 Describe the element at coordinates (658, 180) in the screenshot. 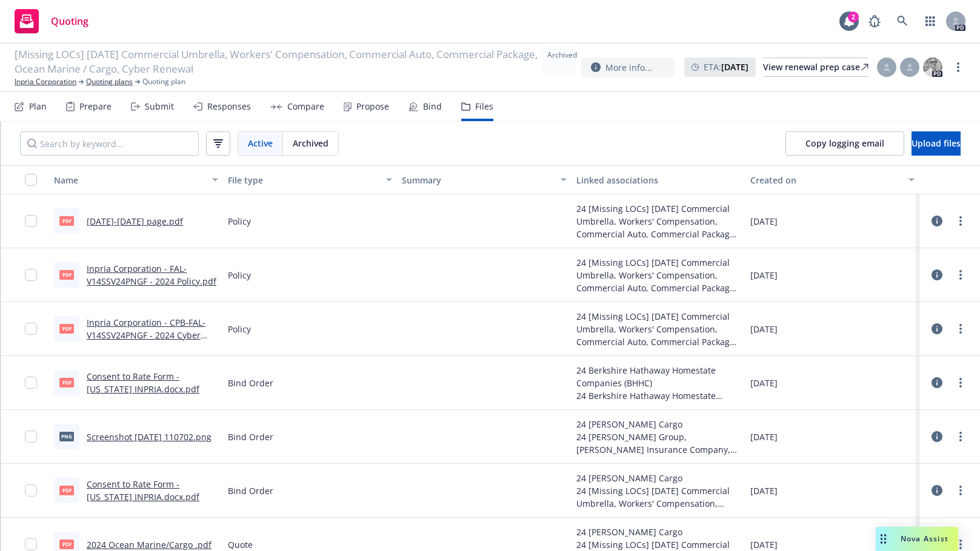

I see `div: Linked associations` at that location.